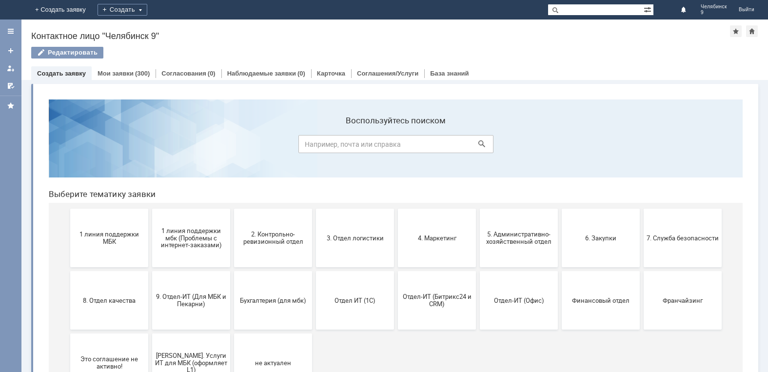  I want to click on button: не актуален, so click(232, 271).